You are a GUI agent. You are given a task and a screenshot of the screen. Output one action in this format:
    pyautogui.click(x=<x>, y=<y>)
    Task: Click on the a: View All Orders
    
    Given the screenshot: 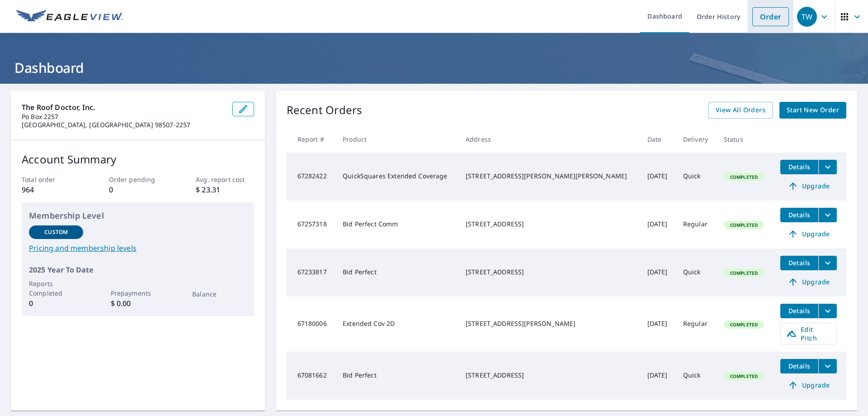 What is the action you would take?
    pyautogui.click(x=741, y=110)
    